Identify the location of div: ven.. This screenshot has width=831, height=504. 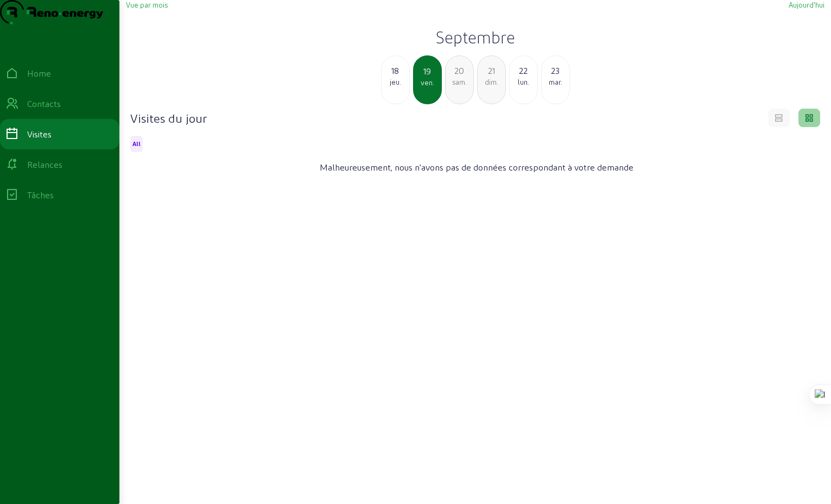
(427, 83).